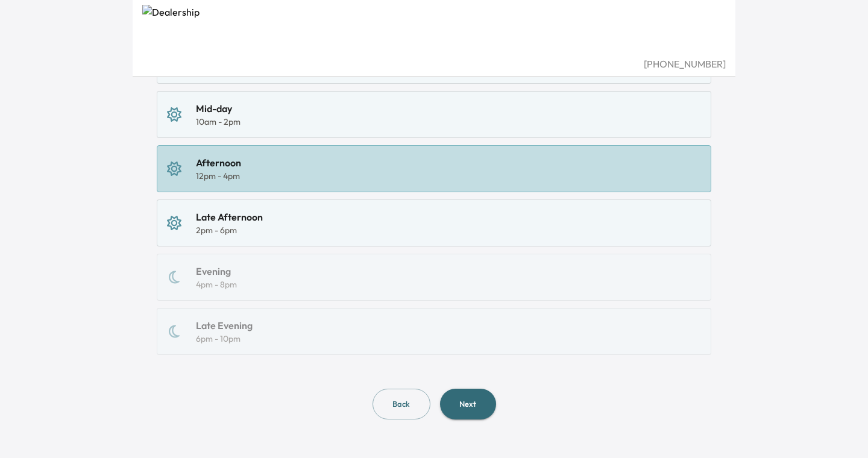  What do you see at coordinates (218, 163) in the screenshot?
I see `div: Afternoon` at bounding box center [218, 163].